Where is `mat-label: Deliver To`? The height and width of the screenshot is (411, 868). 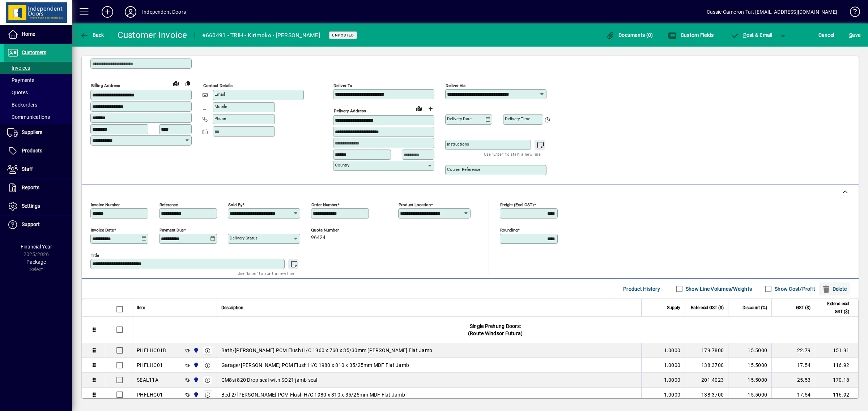
mat-label: Deliver To is located at coordinates (343, 85).